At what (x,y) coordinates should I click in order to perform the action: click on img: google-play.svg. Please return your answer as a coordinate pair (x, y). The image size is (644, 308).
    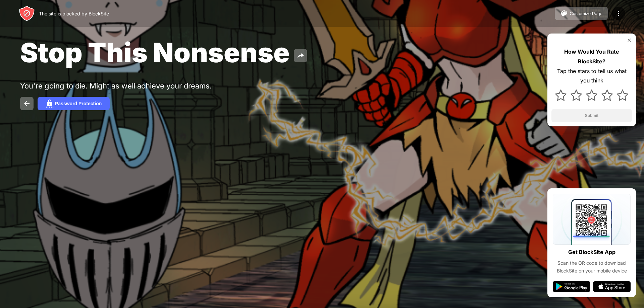
    Looking at the image, I should click on (572, 287).